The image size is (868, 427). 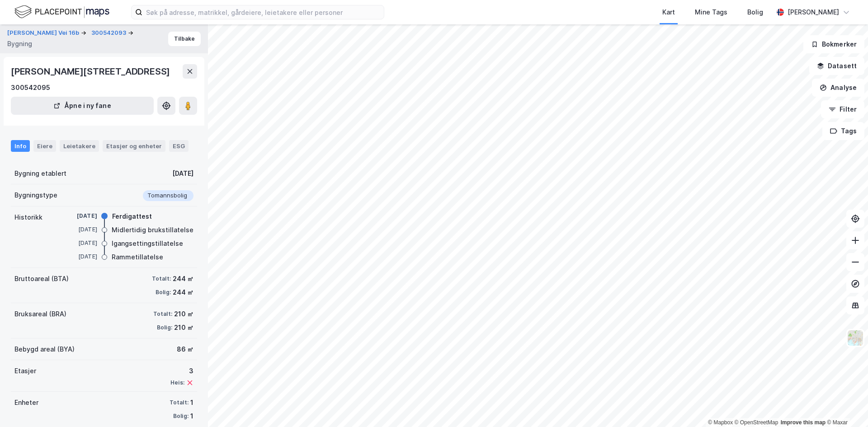 I want to click on div: Midlertidig brukstillatelse, so click(x=152, y=230).